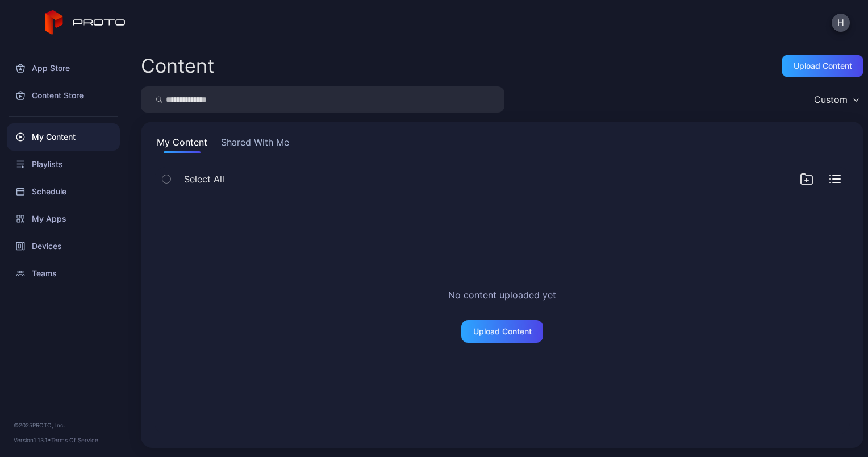 The width and height of the screenshot is (868, 457). What do you see at coordinates (63, 95) in the screenshot?
I see `div: Content Store` at bounding box center [63, 95].